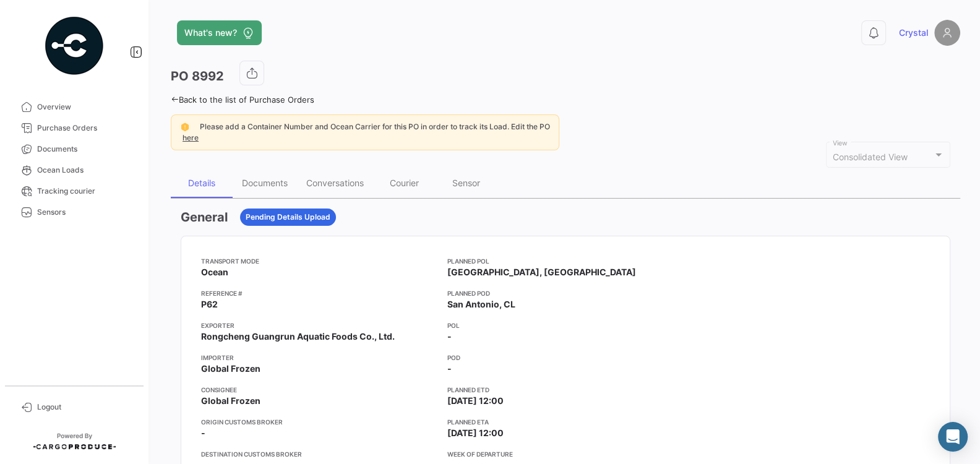 This screenshot has height=464, width=980. I want to click on a: Sensors, so click(75, 212).